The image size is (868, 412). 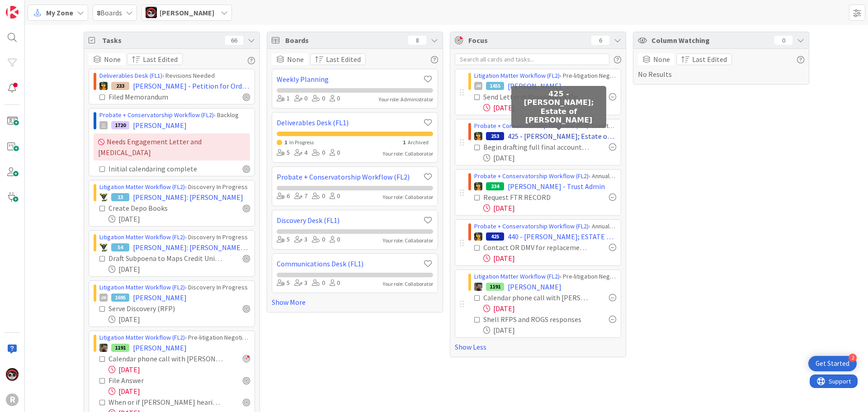 I want to click on span: Archived, so click(x=418, y=142).